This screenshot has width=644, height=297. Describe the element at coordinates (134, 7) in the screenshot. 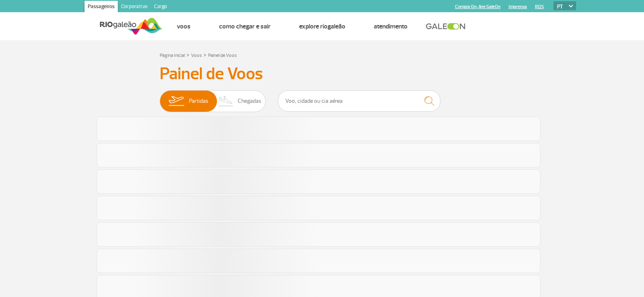

I see `a: Corporativo` at that location.